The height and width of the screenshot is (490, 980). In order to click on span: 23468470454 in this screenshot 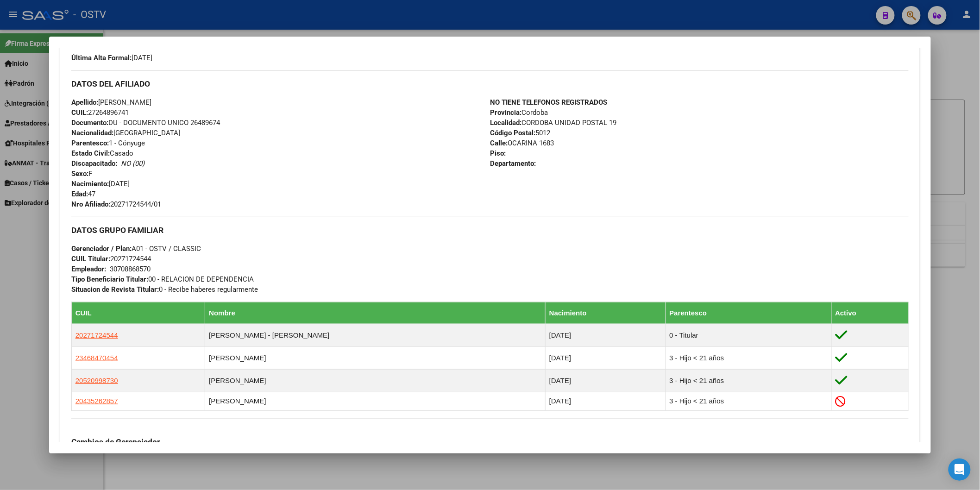, I will do `click(97, 357)`.